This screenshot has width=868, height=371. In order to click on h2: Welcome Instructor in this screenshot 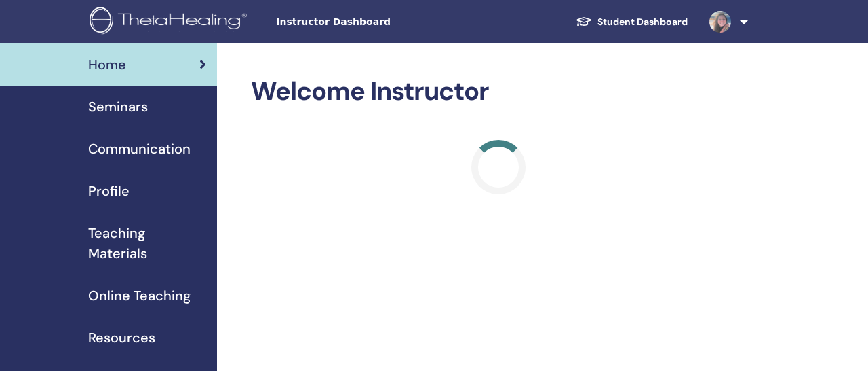, I will do `click(498, 92)`.